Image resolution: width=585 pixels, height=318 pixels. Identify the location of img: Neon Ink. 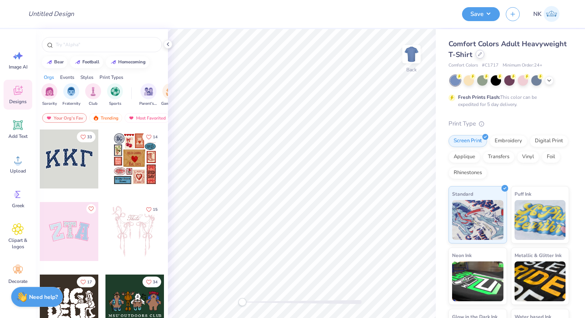
(478, 281).